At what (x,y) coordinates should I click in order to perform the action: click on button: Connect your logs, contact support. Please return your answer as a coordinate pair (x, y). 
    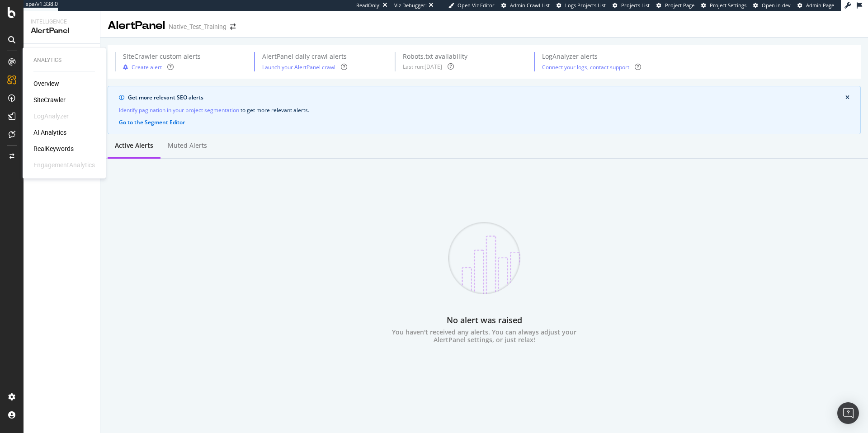
    Looking at the image, I should click on (586, 67).